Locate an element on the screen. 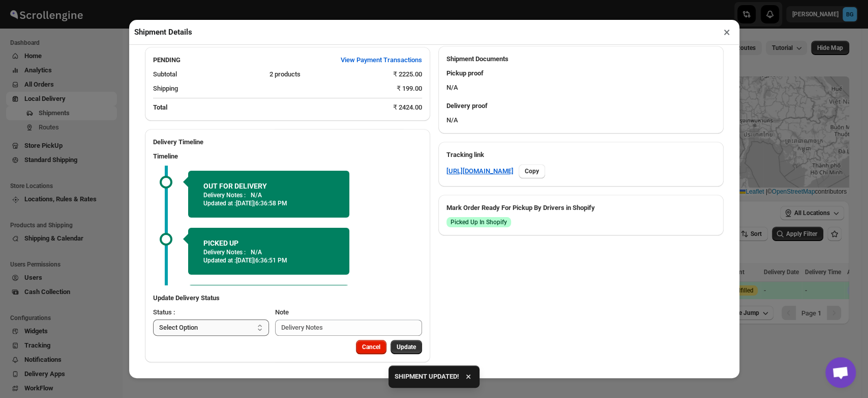  div: ₹ 2424.00 is located at coordinates (408, 107).